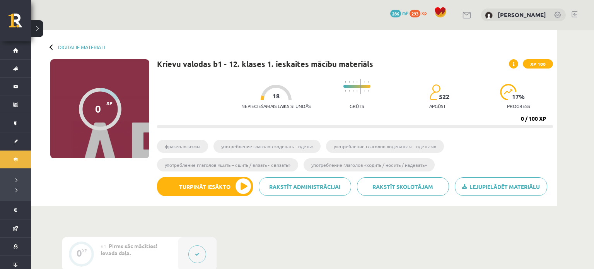  I want to click on img: students-c634bb4e5e11cddfef0936a35e636f08e4e9abd3cc4e673bd6f9a4125e45ecb1.svg, so click(435, 92).